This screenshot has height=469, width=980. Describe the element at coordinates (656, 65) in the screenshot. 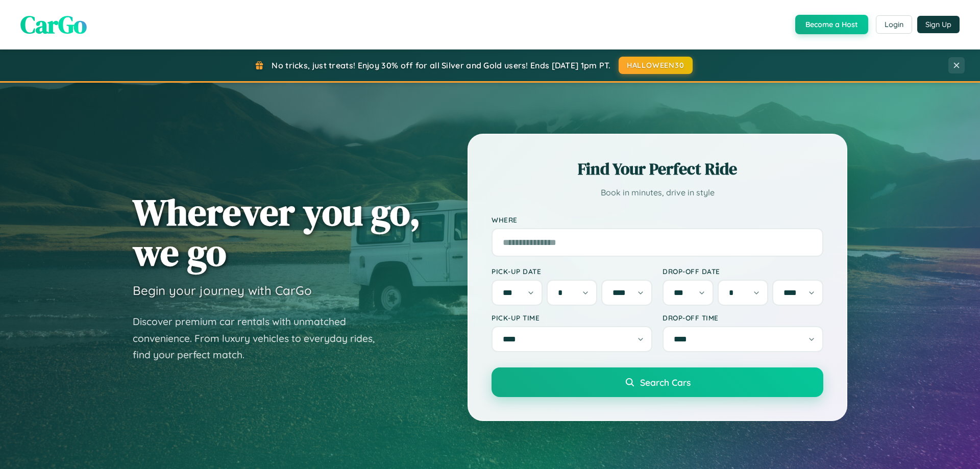

I see `button: HALLOWEEN30` at that location.